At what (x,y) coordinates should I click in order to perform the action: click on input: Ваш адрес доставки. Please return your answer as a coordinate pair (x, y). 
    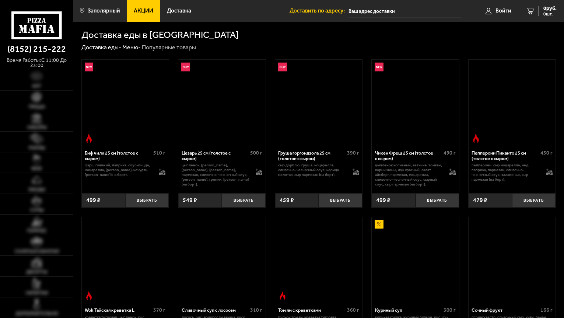
    Looking at the image, I should click on (405, 11).